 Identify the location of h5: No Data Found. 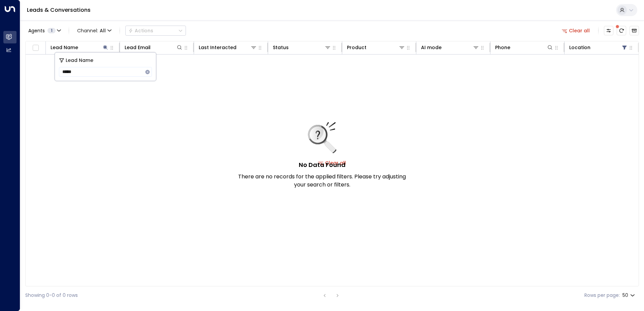
(322, 165).